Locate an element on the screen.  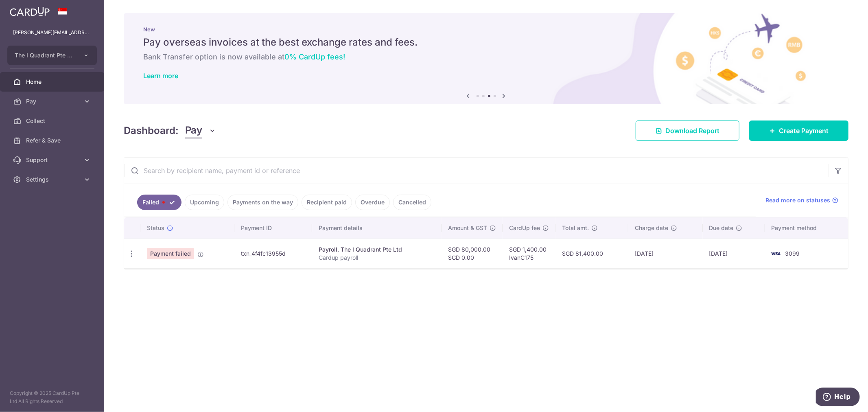
span: Status is located at coordinates (156, 228).